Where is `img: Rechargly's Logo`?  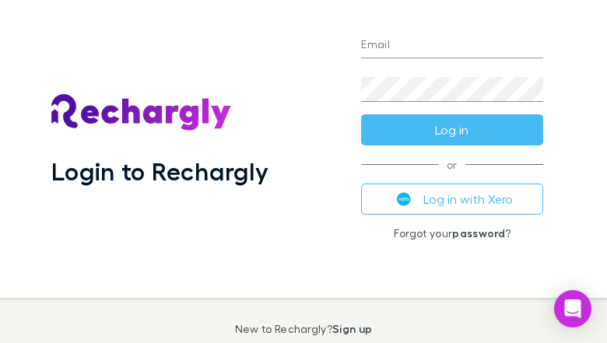
img: Rechargly's Logo is located at coordinates (142, 113).